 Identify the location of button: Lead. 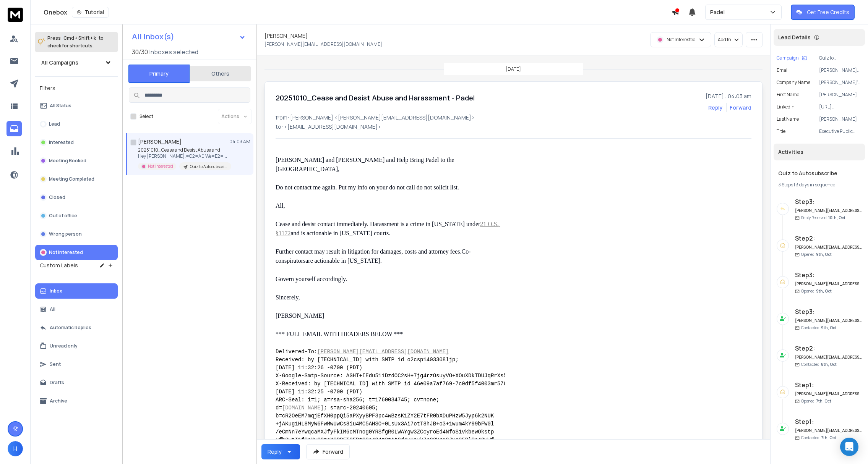
(76, 124).